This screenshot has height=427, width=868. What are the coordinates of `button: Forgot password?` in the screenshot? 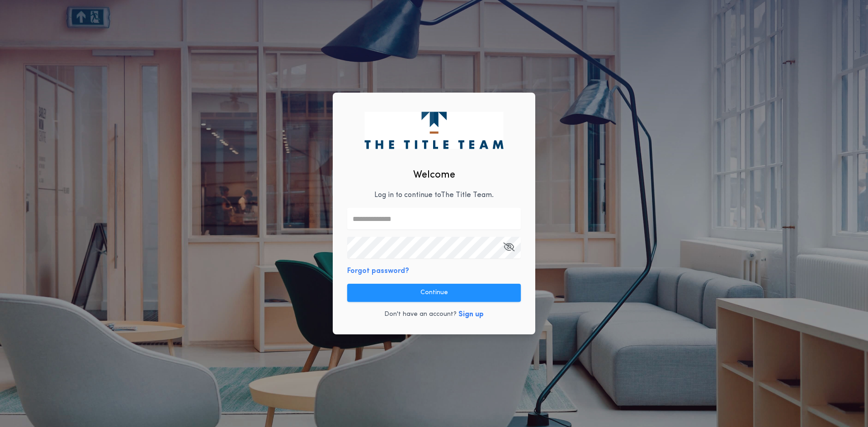 It's located at (378, 271).